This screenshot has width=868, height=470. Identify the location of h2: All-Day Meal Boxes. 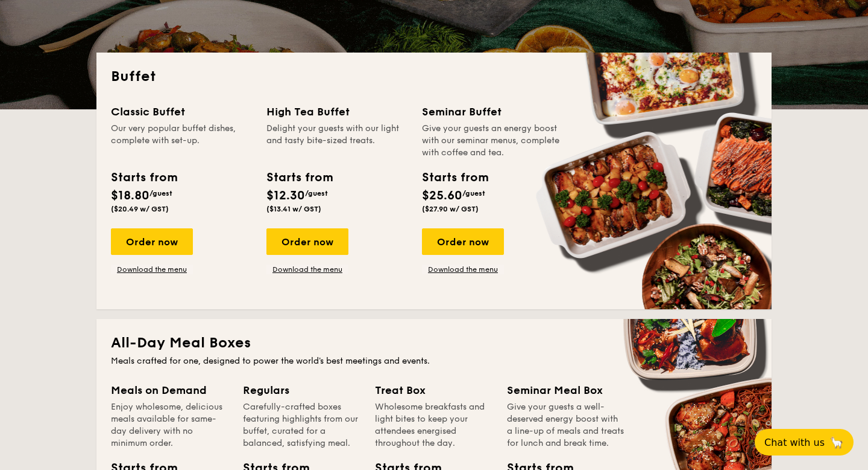
(434, 343).